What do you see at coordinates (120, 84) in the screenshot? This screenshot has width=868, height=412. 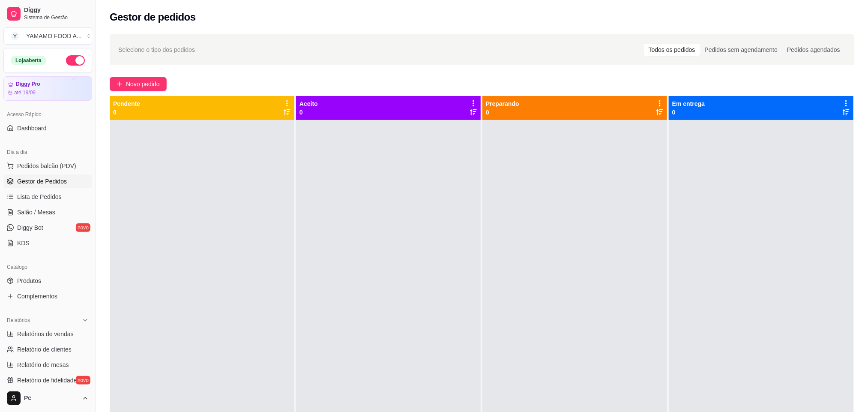 I see `span: plus` at bounding box center [120, 84].